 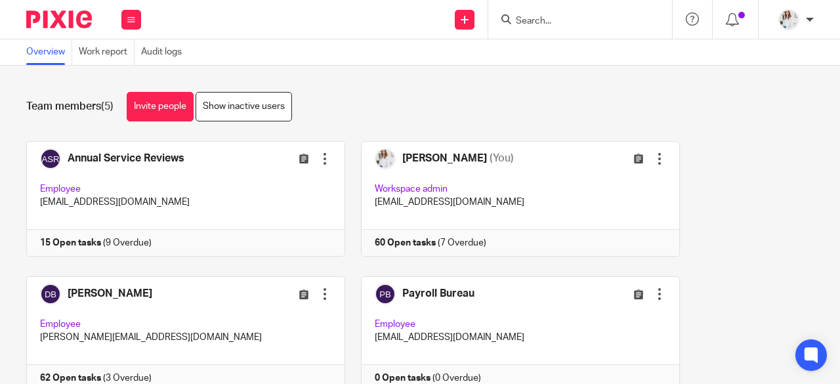 What do you see at coordinates (106, 52) in the screenshot?
I see `a: Work report` at bounding box center [106, 52].